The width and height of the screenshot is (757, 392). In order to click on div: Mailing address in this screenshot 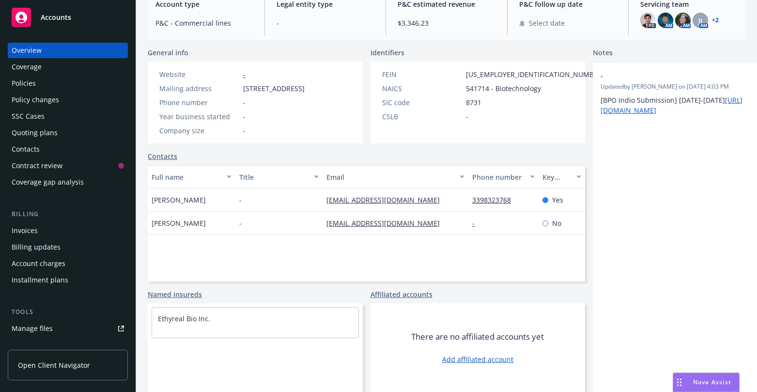, I will do `click(199, 88)`.